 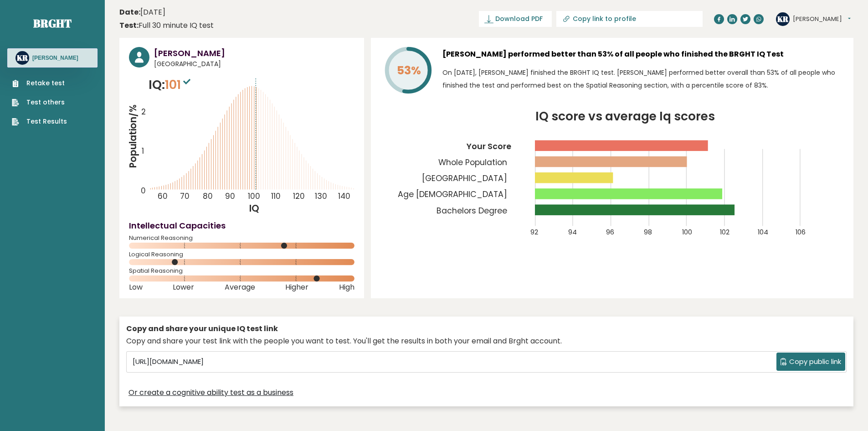 What do you see at coordinates (572, 232) in the screenshot?
I see `tspan: 94` at bounding box center [572, 232].